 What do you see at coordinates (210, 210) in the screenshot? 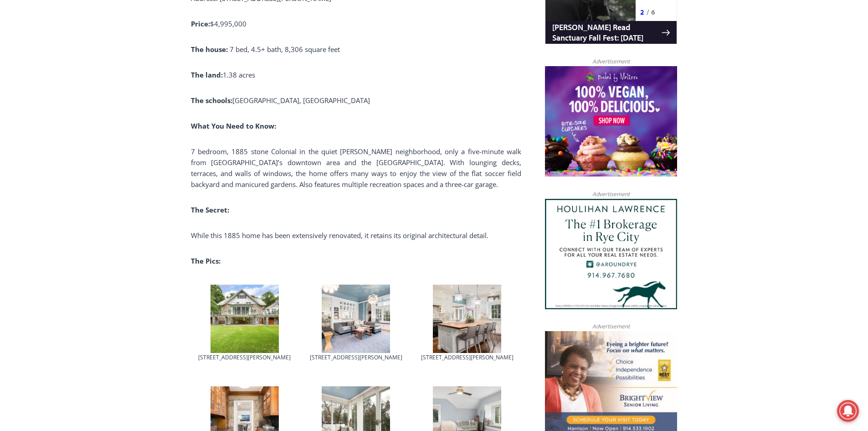
I see `b: The Secret:` at bounding box center [210, 210].